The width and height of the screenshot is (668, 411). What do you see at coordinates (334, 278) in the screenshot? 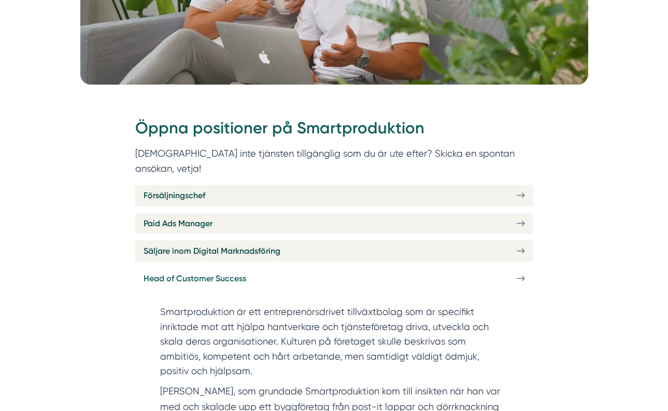
I see `a: Head of Customer Success` at bounding box center [334, 278].